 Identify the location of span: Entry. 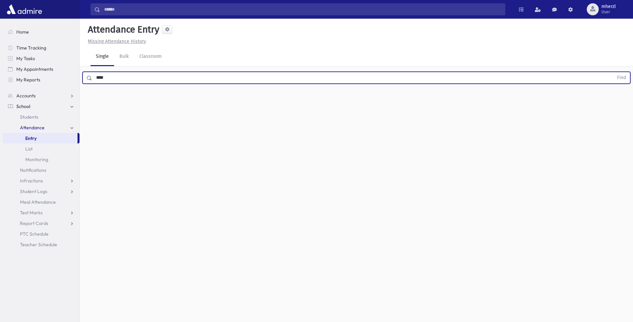
(31, 138).